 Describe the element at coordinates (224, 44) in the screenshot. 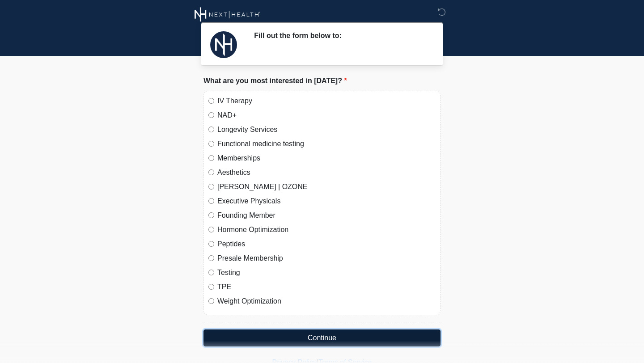

I see `img: Agent Avatar` at that location.